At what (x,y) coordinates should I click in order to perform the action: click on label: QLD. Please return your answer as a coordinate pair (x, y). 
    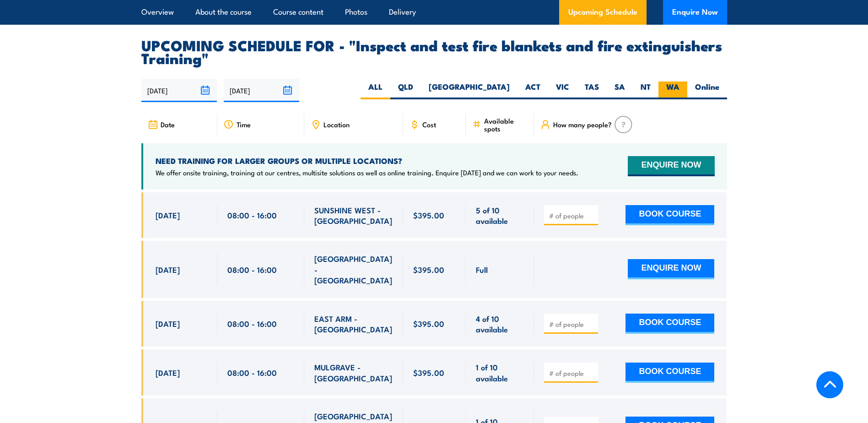
    Looking at the image, I should click on (406, 90).